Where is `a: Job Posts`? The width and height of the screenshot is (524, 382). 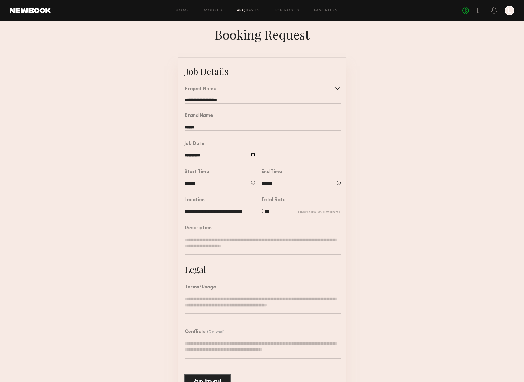
a: Job Posts is located at coordinates (287, 11).